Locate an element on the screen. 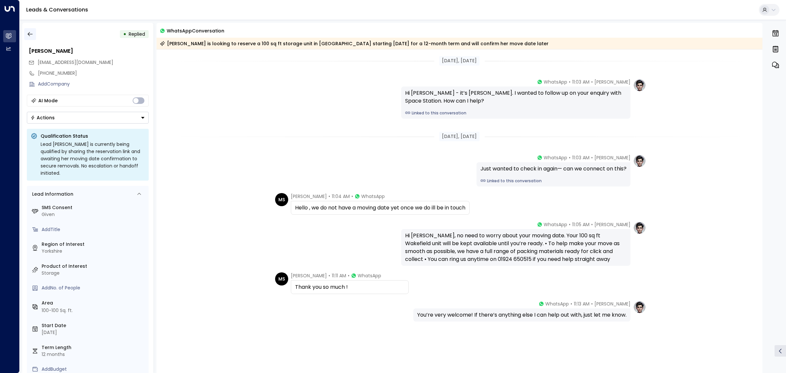  a: Leads & Conversations is located at coordinates (57, 9).